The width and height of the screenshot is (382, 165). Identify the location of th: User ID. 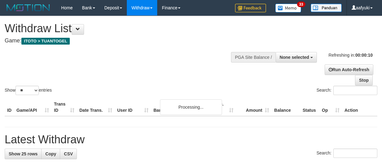
(133, 107).